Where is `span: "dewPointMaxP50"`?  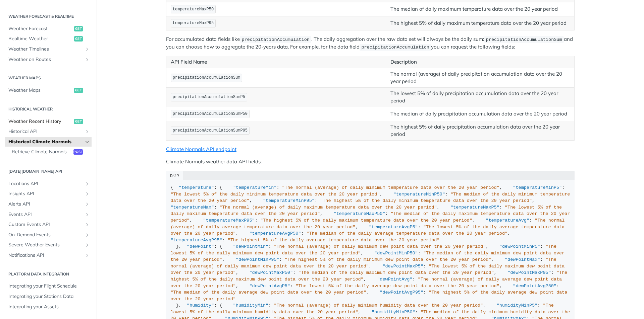 span: "dewPointMaxP50" is located at coordinates (271, 273).